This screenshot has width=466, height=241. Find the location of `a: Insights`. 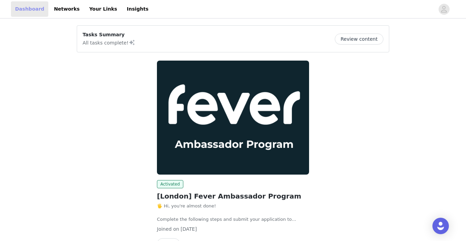

a: Insights is located at coordinates (137, 9).